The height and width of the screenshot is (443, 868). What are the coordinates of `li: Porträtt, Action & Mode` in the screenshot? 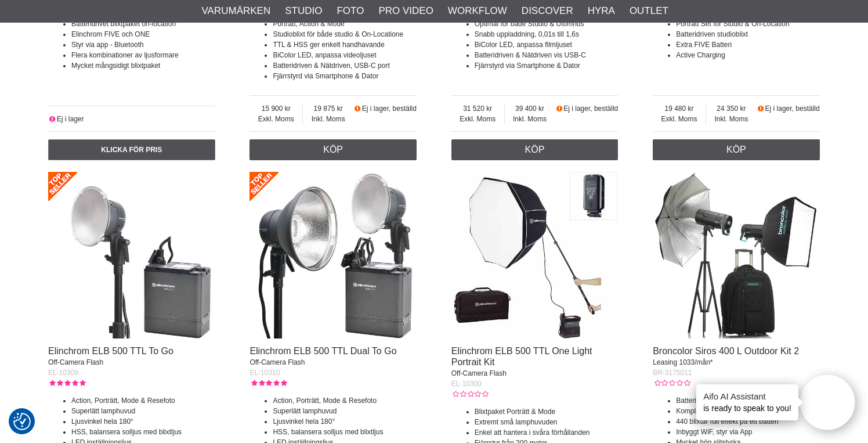 It's located at (345, 24).